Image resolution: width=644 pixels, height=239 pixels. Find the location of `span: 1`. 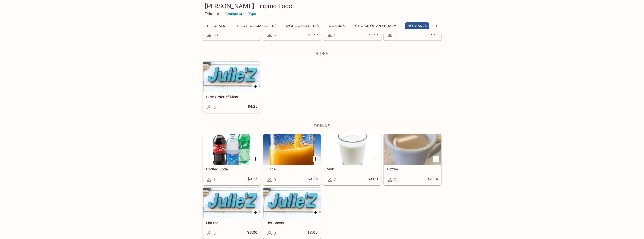

span: 1 is located at coordinates (214, 180).